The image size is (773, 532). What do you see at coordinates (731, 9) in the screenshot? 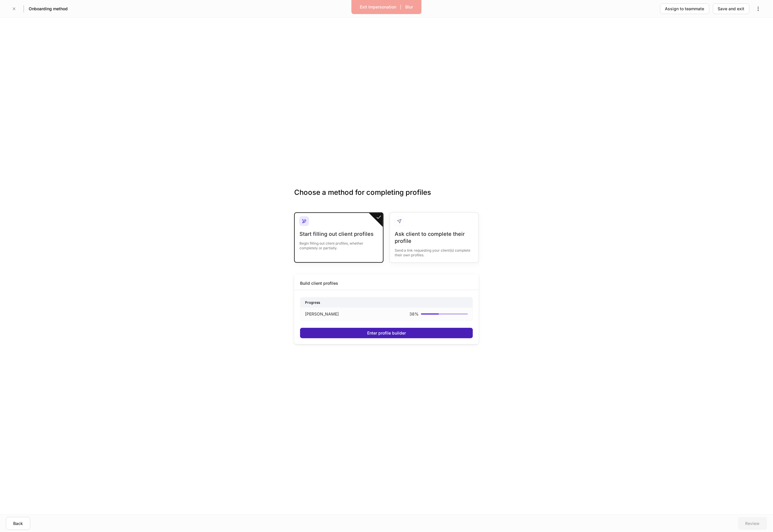
I see `div: Save and exit` at bounding box center [731, 9].